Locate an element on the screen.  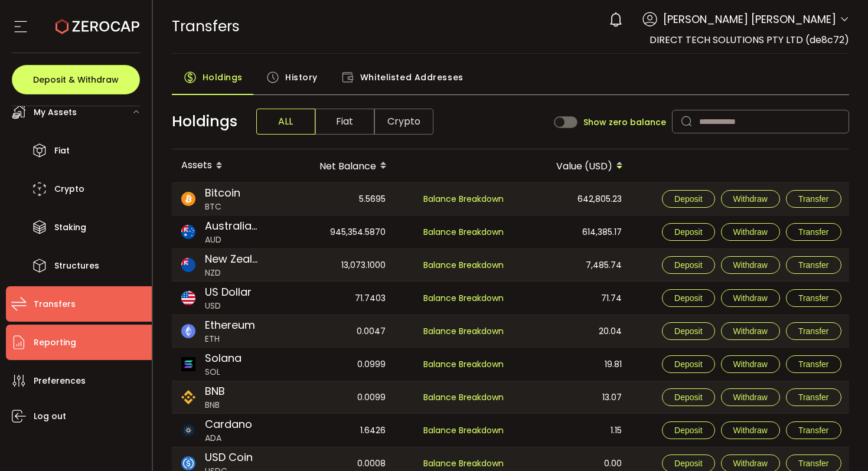
div: 945,354.5870 is located at coordinates (336, 232).